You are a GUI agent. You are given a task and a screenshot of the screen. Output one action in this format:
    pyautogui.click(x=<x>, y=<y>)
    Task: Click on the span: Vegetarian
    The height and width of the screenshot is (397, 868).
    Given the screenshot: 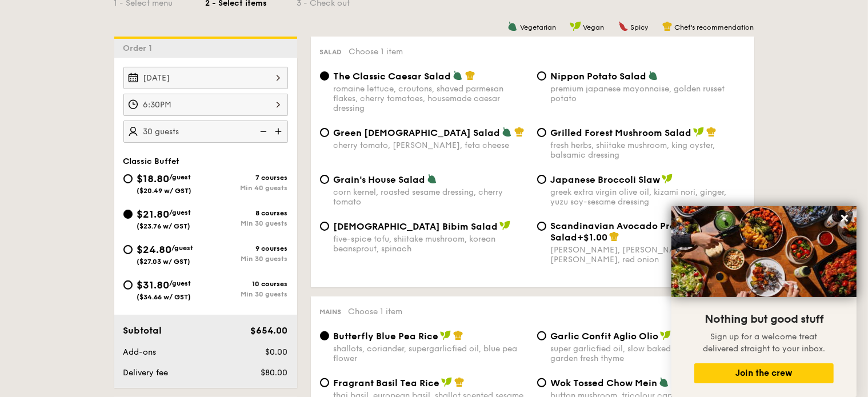 What is the action you would take?
    pyautogui.click(x=538, y=27)
    